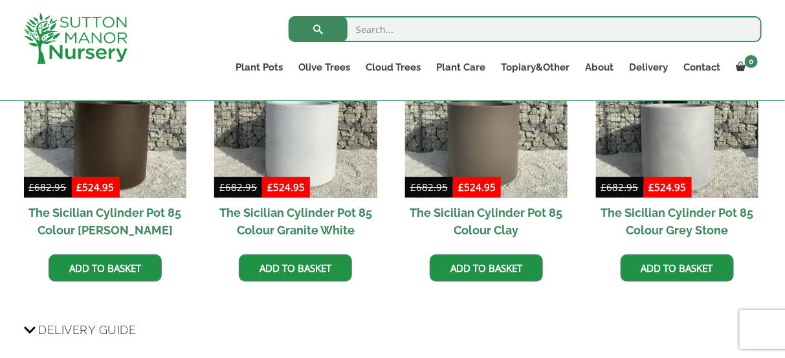 The width and height of the screenshot is (785, 358). What do you see at coordinates (295, 268) in the screenshot?
I see `a: Add to basket: “The Sicilian Cylinder Pot 85 Colour Granite White”` at bounding box center [295, 268].